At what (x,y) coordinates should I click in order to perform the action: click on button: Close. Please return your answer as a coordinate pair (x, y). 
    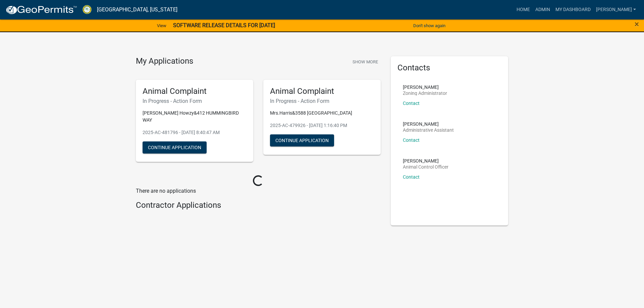
    Looking at the image, I should click on (637, 24).